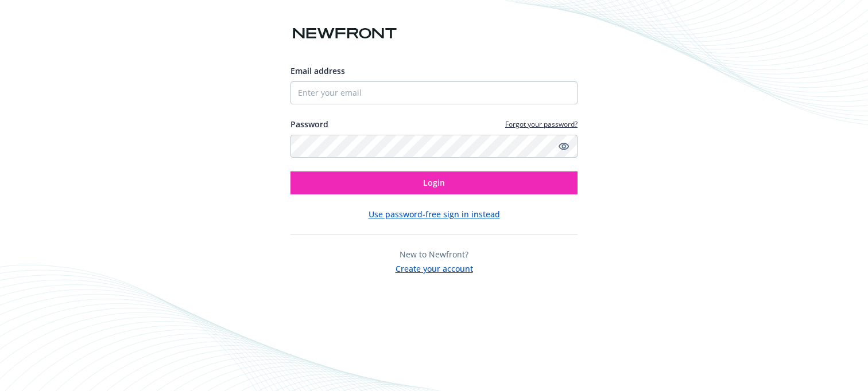 The width and height of the screenshot is (868, 391). What do you see at coordinates (318, 71) in the screenshot?
I see `span: Email address` at bounding box center [318, 71].